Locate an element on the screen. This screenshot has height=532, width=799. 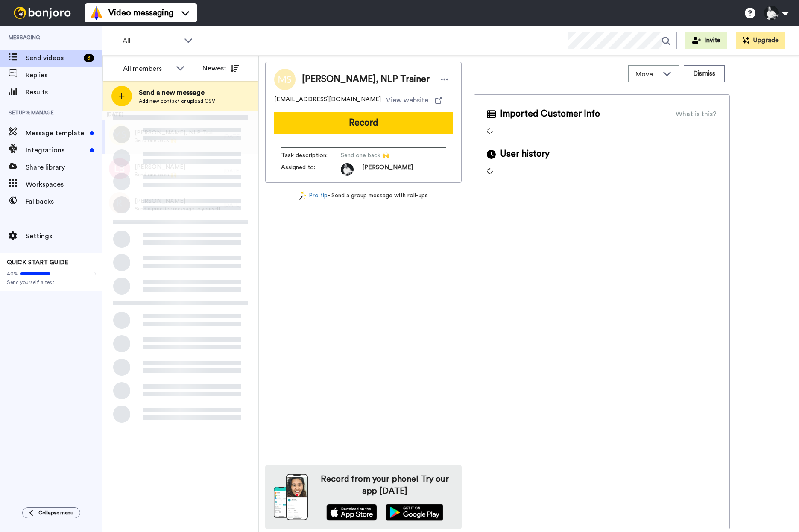
span: Share library is located at coordinates (64, 167).